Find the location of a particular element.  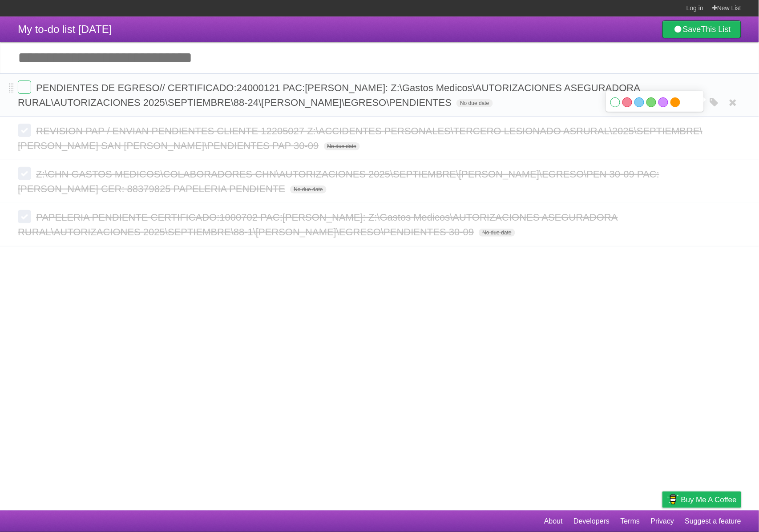

a: Buy me a coffee is located at coordinates (701, 499).